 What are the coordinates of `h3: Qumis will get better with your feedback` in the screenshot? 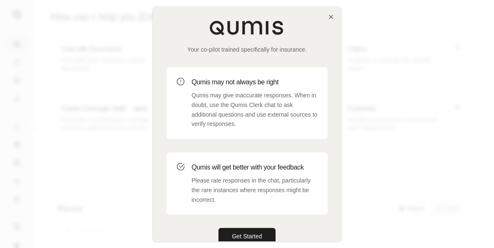 It's located at (255, 168).